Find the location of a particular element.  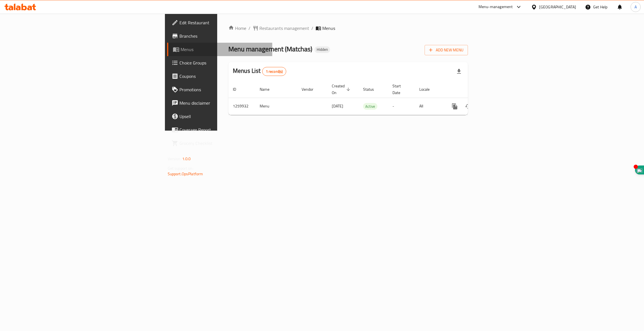

button: Add New Menu is located at coordinates (446, 50).